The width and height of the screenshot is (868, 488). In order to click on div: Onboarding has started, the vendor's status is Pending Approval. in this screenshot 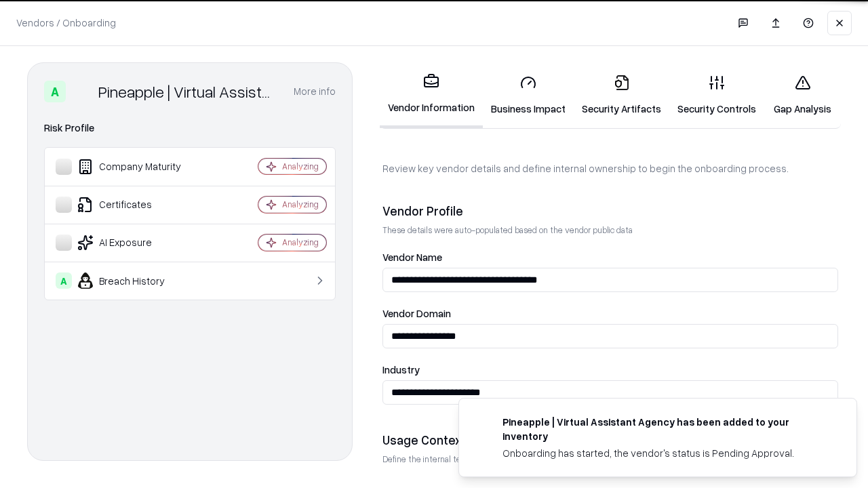, I will do `click(663, 452)`.